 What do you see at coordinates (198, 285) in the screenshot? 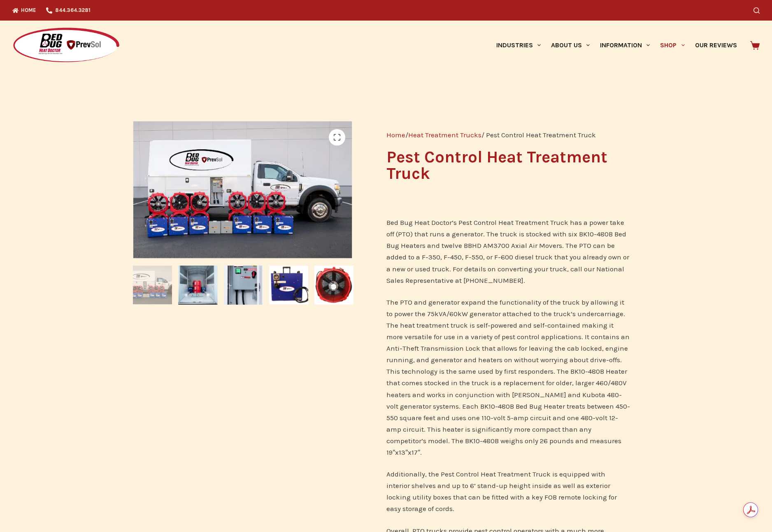
I see `img: Interior of the pest control heat treatment truck showing fans and bed bug heaters` at bounding box center [198, 285].